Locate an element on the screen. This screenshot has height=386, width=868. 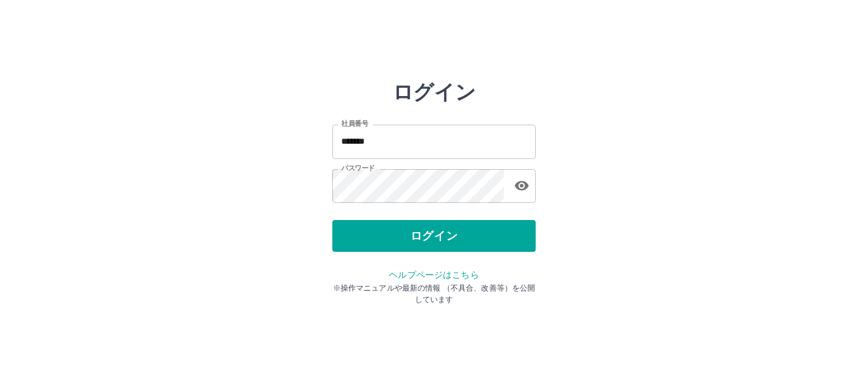
label: 社員番号 is located at coordinates (354, 123).